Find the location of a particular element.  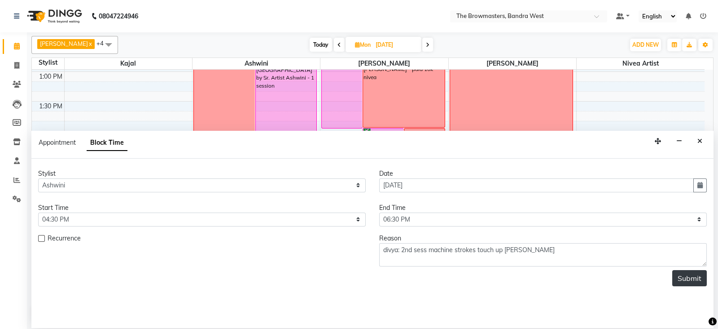

div: Reason is located at coordinates (543, 238).